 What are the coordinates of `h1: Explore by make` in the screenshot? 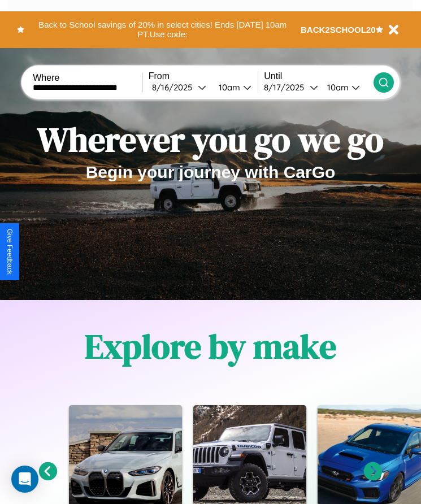 It's located at (210, 347).